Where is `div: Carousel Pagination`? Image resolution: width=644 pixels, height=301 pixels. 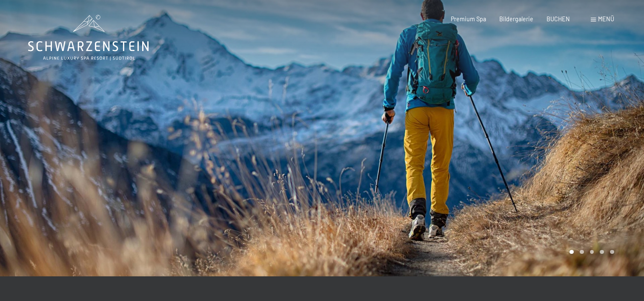
div: Carousel Pagination is located at coordinates (590, 252).